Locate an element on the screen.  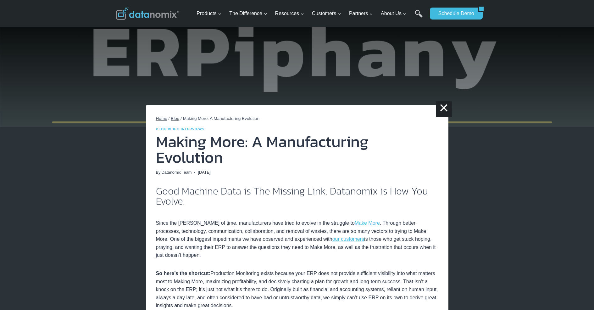
span: By is located at coordinates (158, 172).